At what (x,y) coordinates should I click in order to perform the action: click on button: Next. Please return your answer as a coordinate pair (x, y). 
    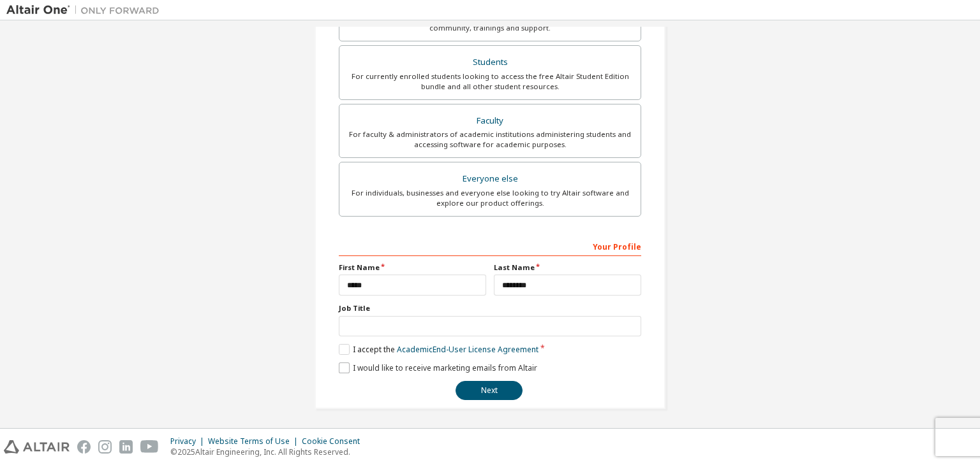
    Looking at the image, I should click on (489, 390).